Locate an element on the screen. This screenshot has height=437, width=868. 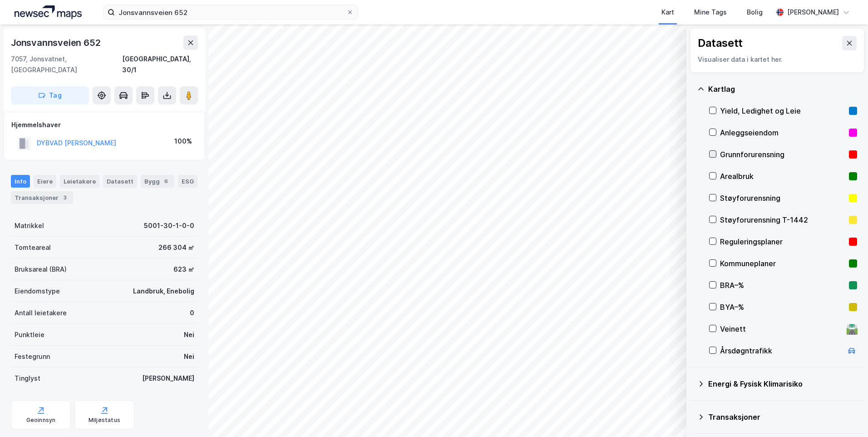
div: Anleggseiendom is located at coordinates (782, 133).